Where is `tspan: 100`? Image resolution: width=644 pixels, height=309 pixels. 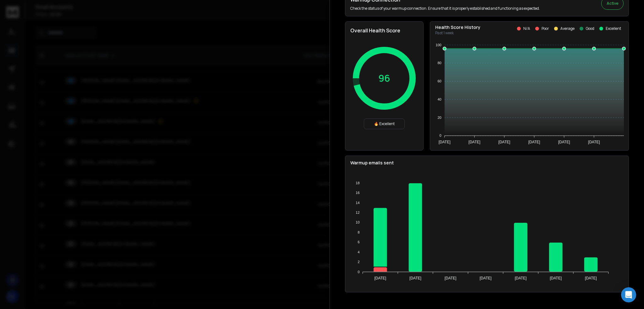
tspan: 100 is located at coordinates (438, 45).